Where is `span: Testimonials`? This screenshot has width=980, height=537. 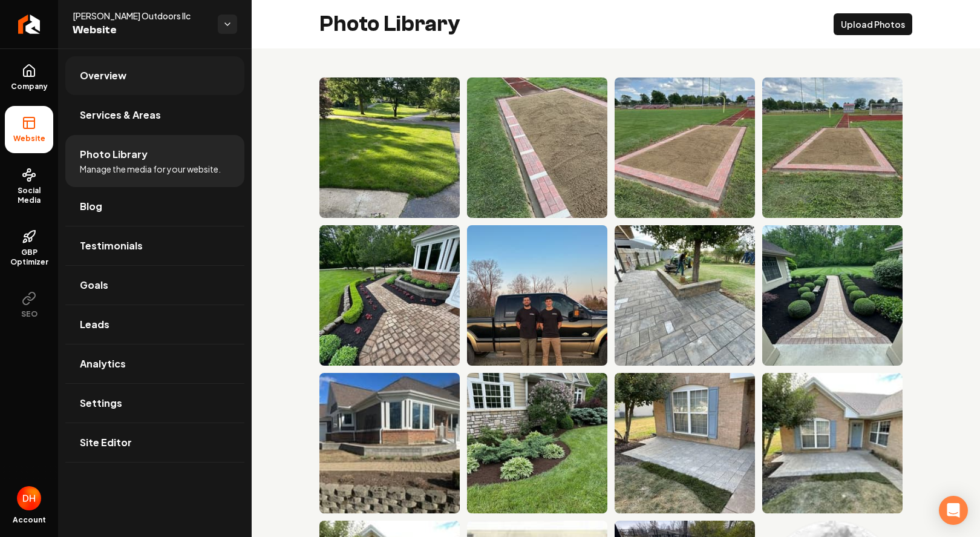
span: Testimonials is located at coordinates (111, 246).